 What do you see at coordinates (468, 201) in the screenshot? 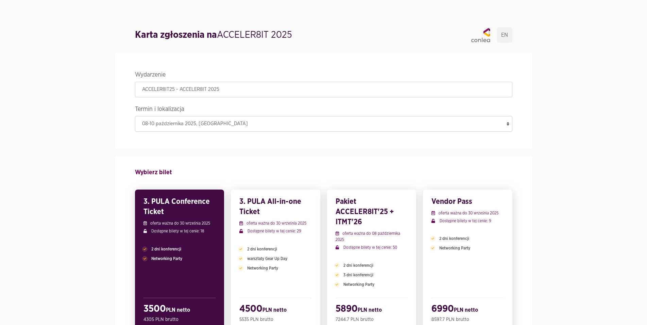
I see `h3: Vendor Pass` at bounding box center [468, 201].